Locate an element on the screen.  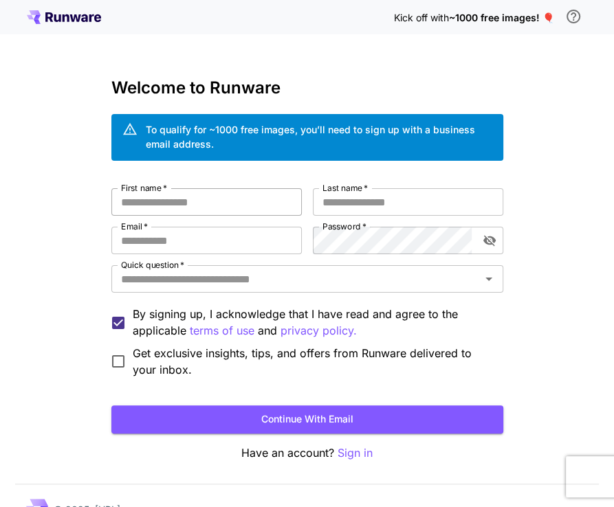
span: Kick off with is located at coordinates (421, 17).